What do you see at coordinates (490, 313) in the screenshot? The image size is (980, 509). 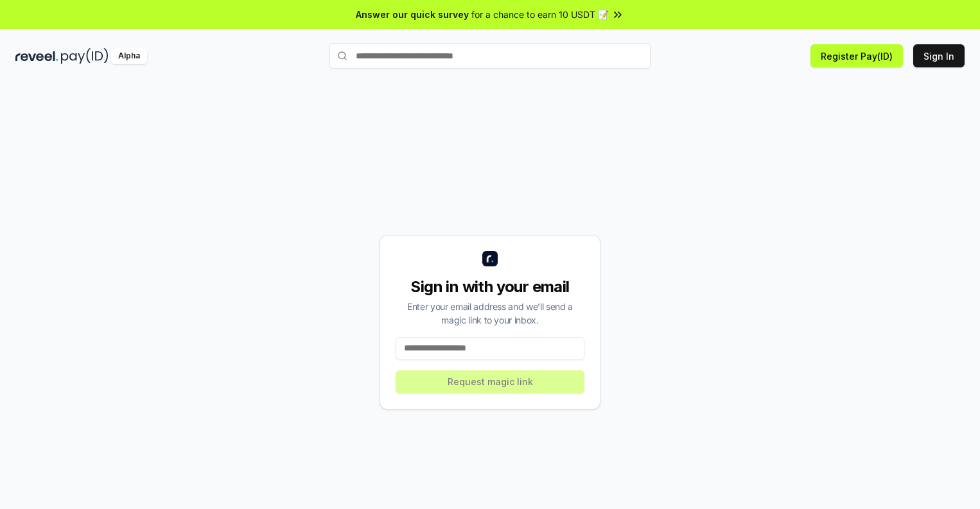 I see `div: Enter your email address and we’ll send a magic link to your inbox.` at bounding box center [490, 313].